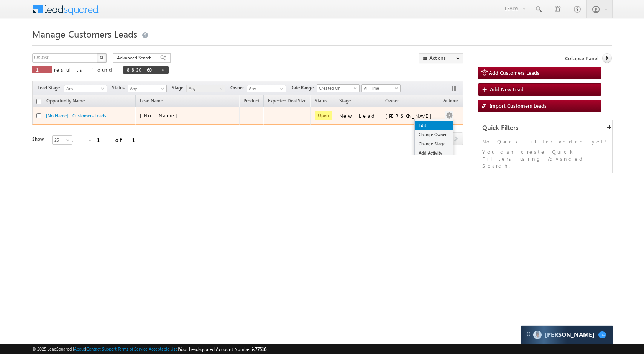 This screenshot has width=644, height=354. I want to click on span: 883060, so click(142, 69).